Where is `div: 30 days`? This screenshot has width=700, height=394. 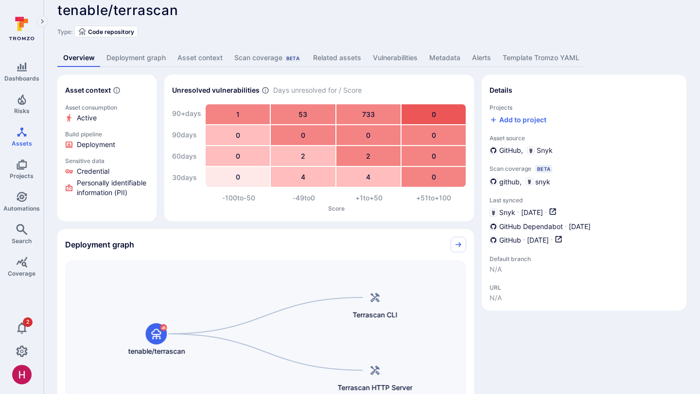
div: 30 days is located at coordinates (187, 178).